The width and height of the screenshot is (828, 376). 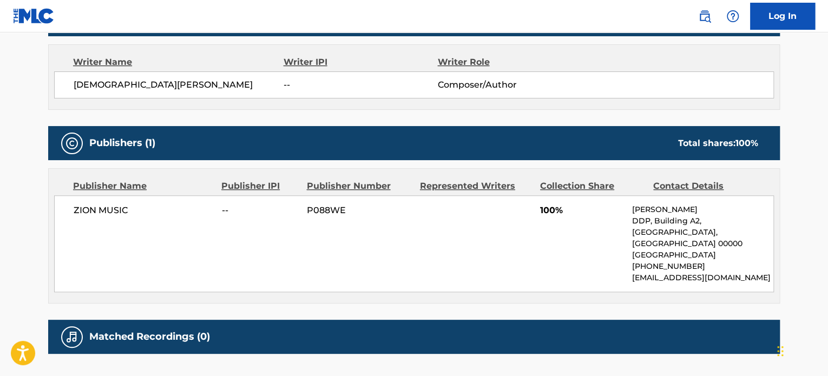 I want to click on div: Writer Role, so click(x=507, y=62).